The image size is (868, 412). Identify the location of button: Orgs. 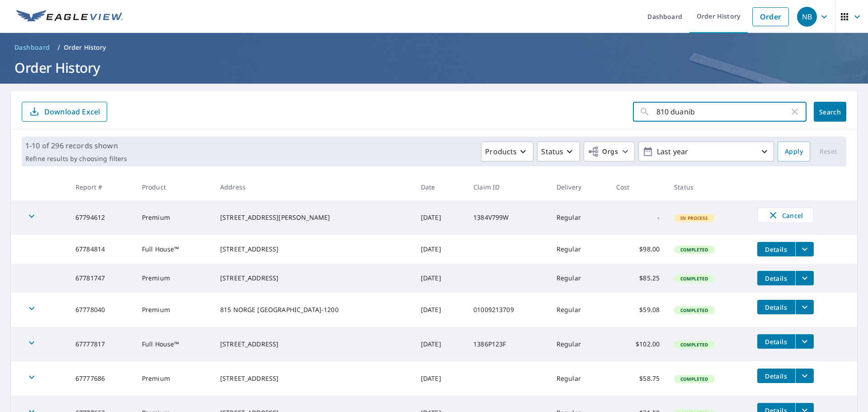
(609, 152).